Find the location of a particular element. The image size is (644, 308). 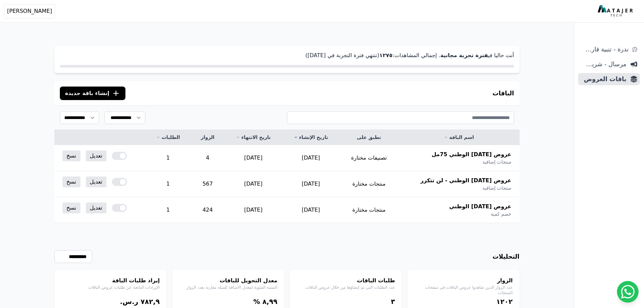

div: ۳ is located at coordinates (346, 302).